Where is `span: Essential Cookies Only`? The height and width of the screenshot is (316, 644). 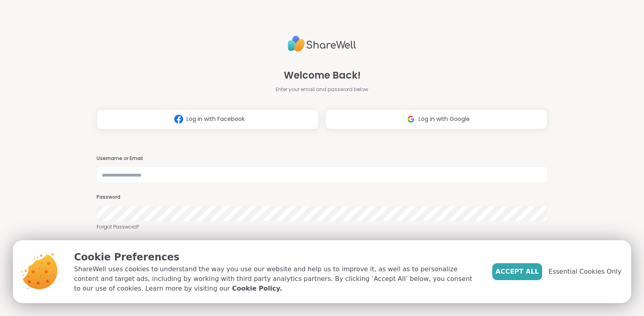 span: Essential Cookies Only is located at coordinates (585, 271).